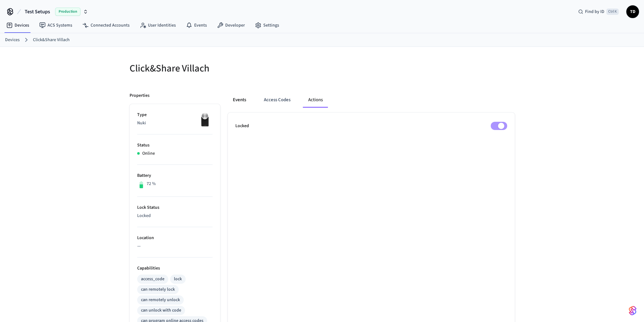 The image size is (644, 322). Describe the element at coordinates (175, 268) in the screenshot. I see `p: Capabilities` at that location.